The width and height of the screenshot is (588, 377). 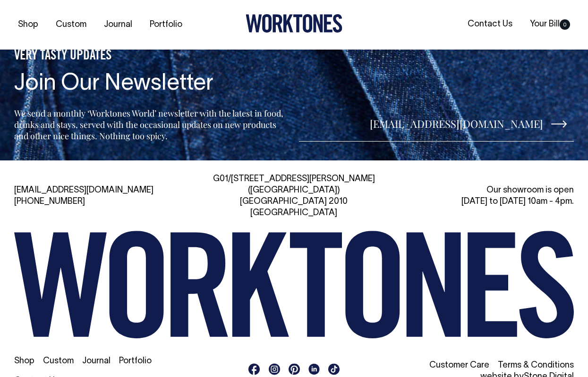 What do you see at coordinates (565, 24) in the screenshot?
I see `span: 0` at bounding box center [565, 24].